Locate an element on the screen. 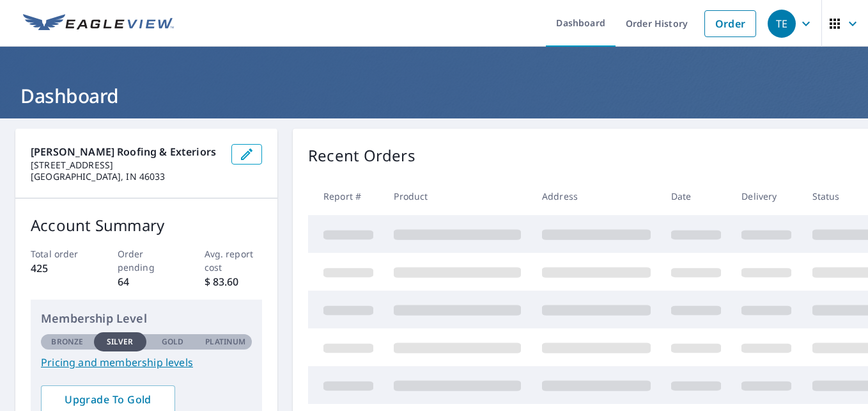 The image size is (868, 411). p: Account Summary is located at coordinates (146, 225).